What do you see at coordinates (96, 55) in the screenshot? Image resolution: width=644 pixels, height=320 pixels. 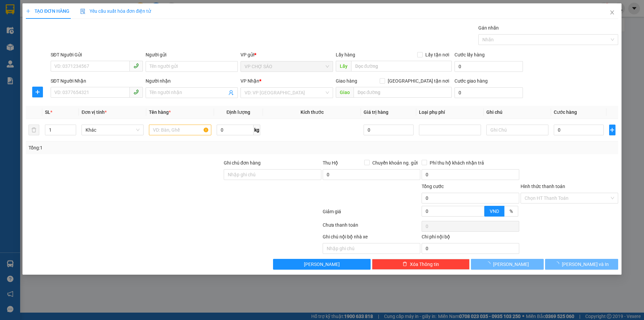 I see `div: SĐT Người Gửi` at bounding box center [96, 55].